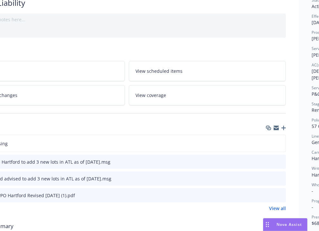 Image resolution: width=319 pixels, height=231 pixels. I want to click on a: View all, so click(278, 208).